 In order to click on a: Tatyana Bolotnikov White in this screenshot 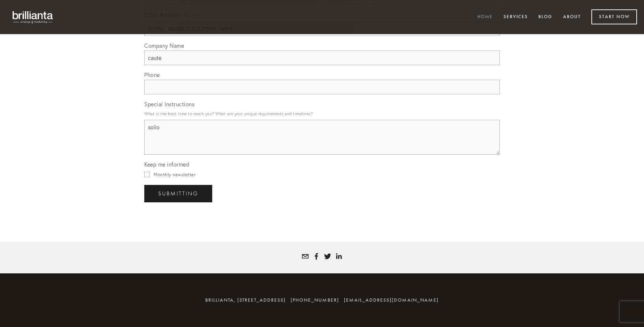, I will do `click(316, 256)`.